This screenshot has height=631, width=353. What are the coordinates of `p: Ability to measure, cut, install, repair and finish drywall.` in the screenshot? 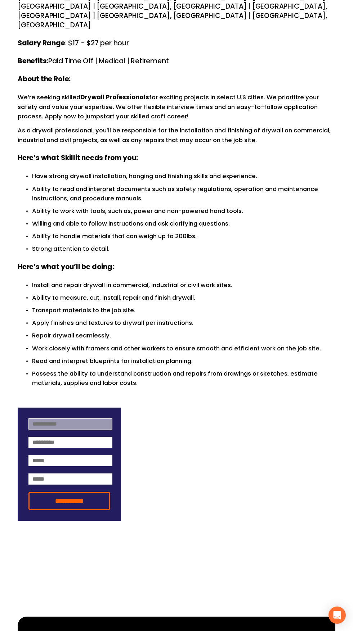 It's located at (183, 297).